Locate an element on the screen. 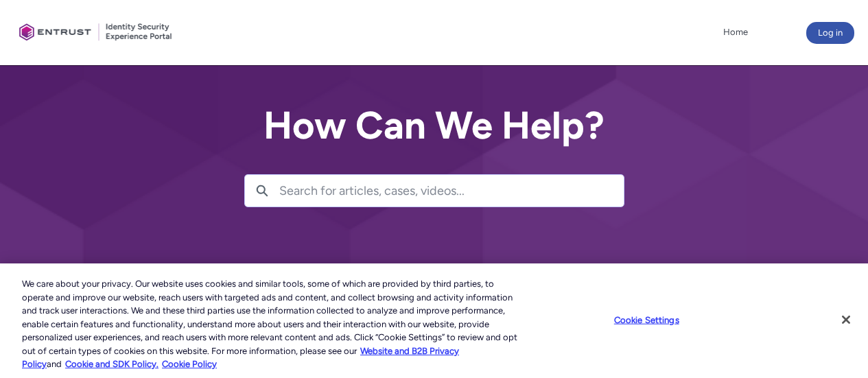 Image resolution: width=868 pixels, height=378 pixels. button: Search is located at coordinates (263, 191).